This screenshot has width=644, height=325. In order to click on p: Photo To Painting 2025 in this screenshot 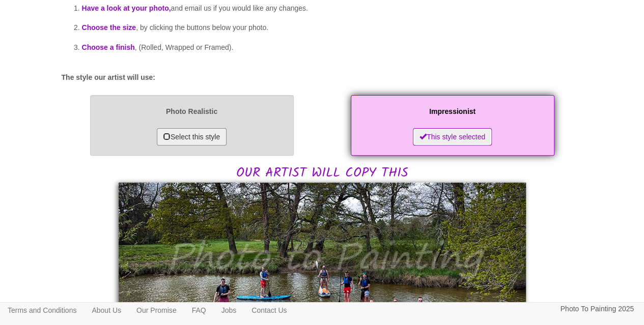, I will do `click(596, 308)`.